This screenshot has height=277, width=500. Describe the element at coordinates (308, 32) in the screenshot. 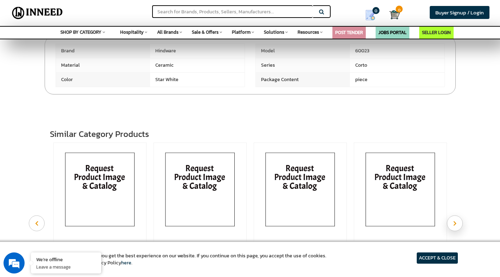

I see `span: Resources` at that location.